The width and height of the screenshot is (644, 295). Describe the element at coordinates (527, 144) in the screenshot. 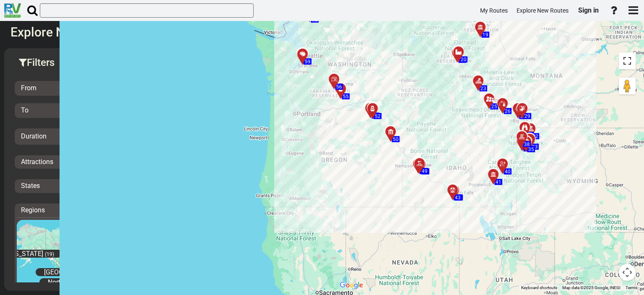

I see `span: 38` at that location.